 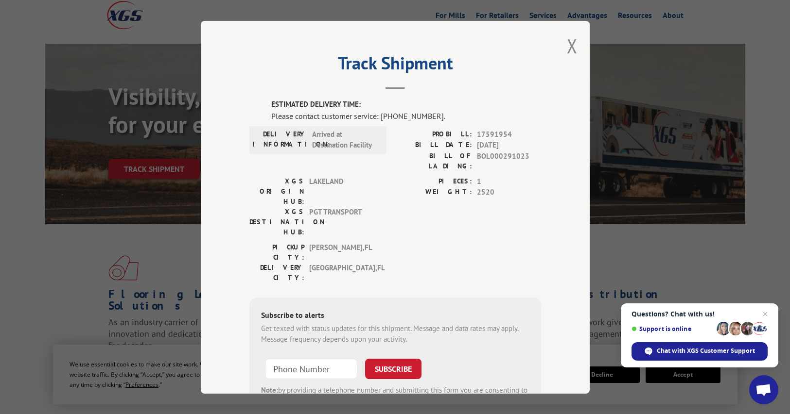 I want to click on span: Support is online, so click(x=672, y=329).